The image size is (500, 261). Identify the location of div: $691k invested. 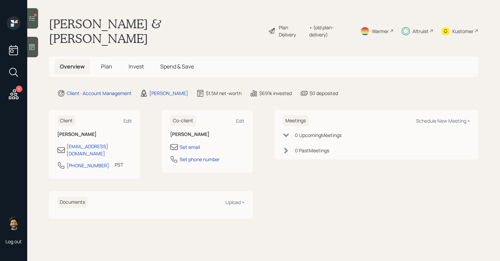
(276, 93).